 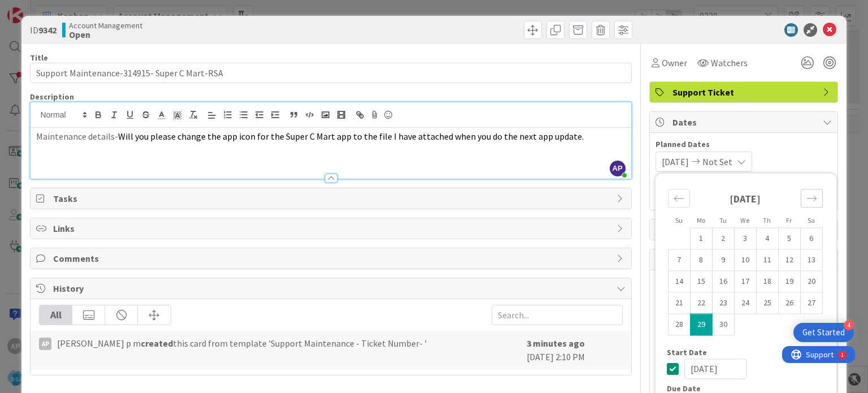 I want to click on td: Choose Sunday, 09/07/2025 12:00 PM as your check-out date. It’s available., so click(x=678, y=260).